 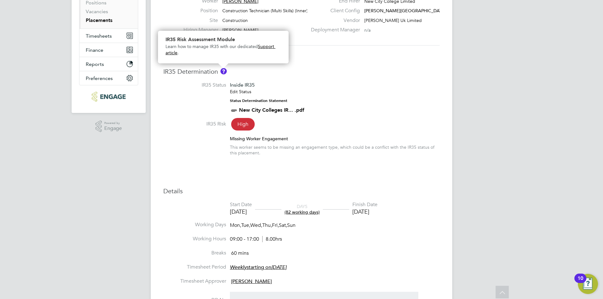 I want to click on span: Finance, so click(x=95, y=50).